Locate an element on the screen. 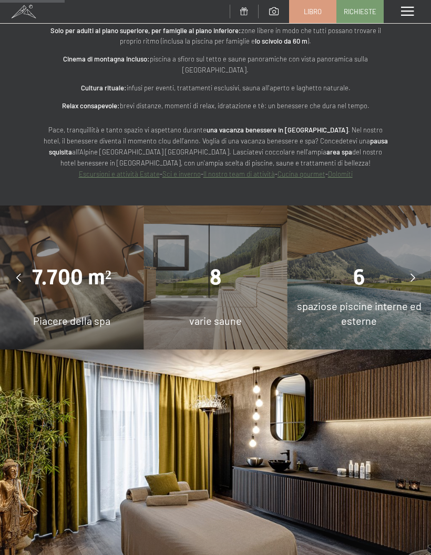  a: Escursioni e attività Estate is located at coordinates (119, 174).